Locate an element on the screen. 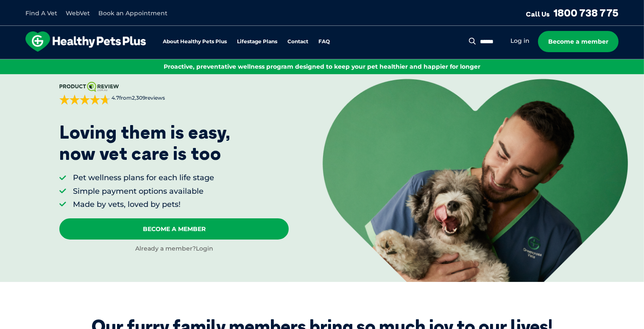 This screenshot has height=329, width=644. span: Proactive, preventative wellness program designed to keep your pet healthier and happier for longer is located at coordinates (322, 67).